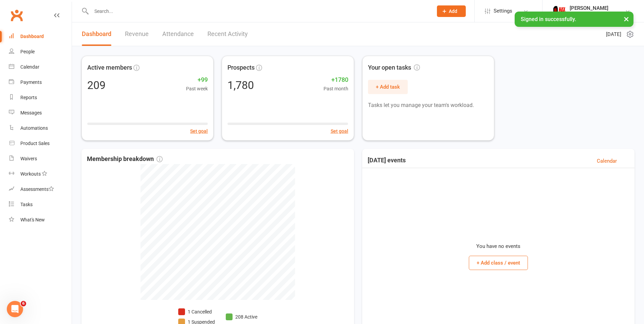 This screenshot has width=644, height=324. Describe the element at coordinates (241, 68) in the screenshot. I see `span: Prospects` at that location.